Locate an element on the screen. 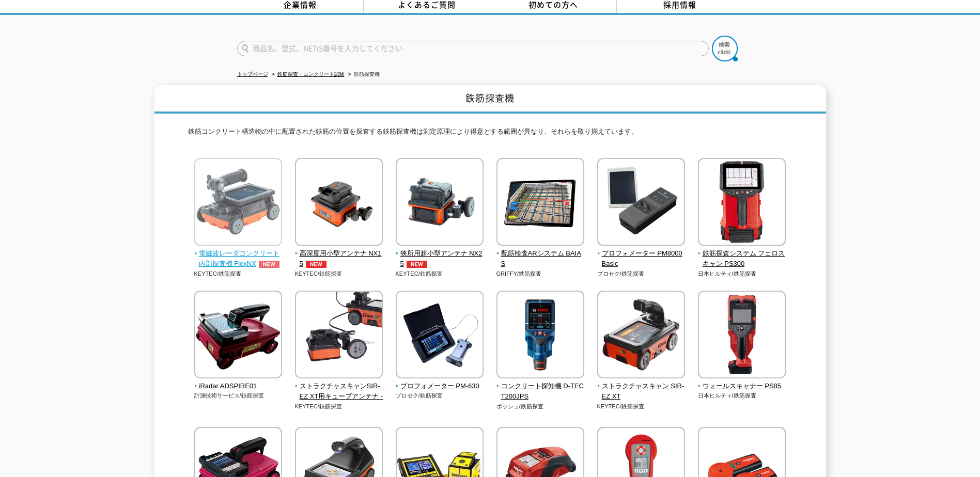 The height and width of the screenshot is (477, 980). span: プロフォメーター PM8000Basic is located at coordinates (641, 260).